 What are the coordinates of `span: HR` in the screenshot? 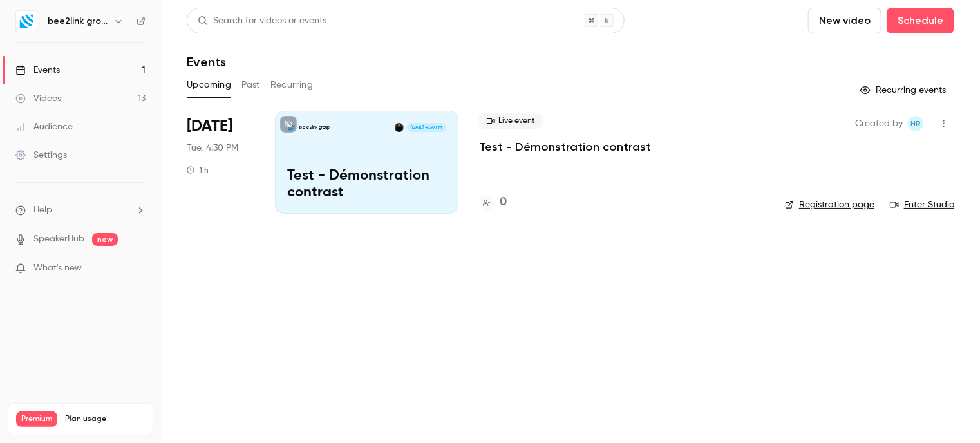 It's located at (916, 124).